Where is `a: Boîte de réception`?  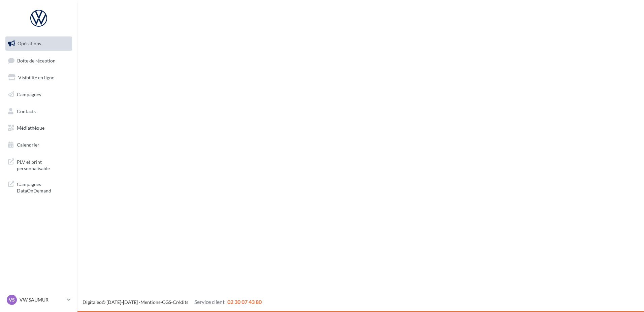
a: Boîte de réception is located at coordinates (39, 60).